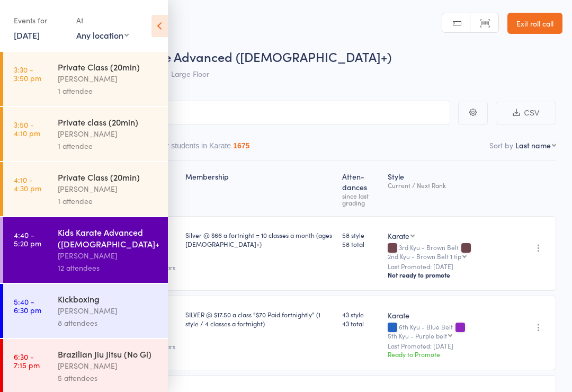 The width and height of the screenshot is (572, 392). Describe the element at coordinates (259, 189) in the screenshot. I see `div: Membership` at that location.